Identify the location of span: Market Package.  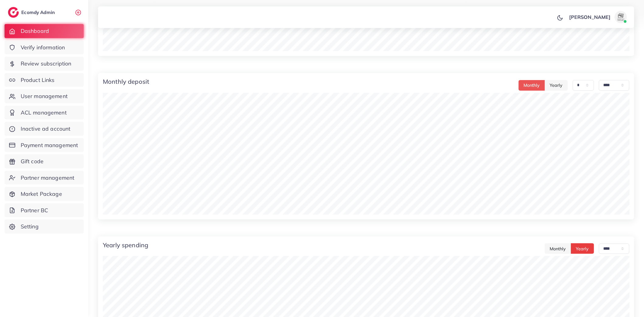
(41, 194).